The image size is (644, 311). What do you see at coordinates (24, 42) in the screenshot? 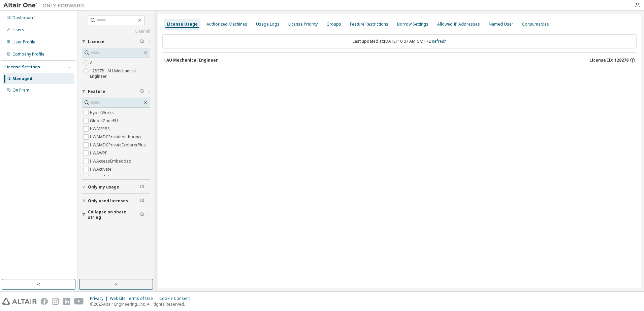
I see `div: User Profile` at bounding box center [24, 42].